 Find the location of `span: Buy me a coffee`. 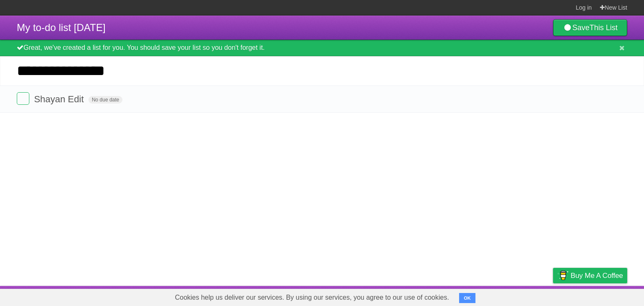

span: Buy me a coffee is located at coordinates (597, 275).